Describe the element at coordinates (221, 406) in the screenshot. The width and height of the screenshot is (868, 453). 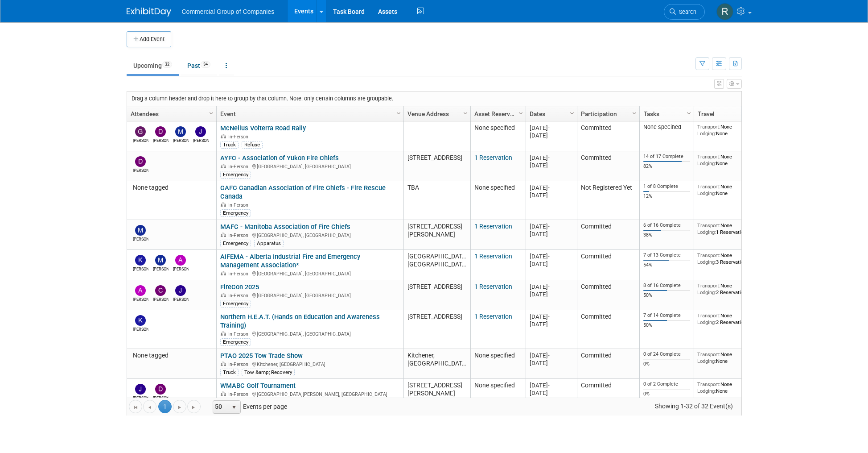
I see `span: 50` at that location.